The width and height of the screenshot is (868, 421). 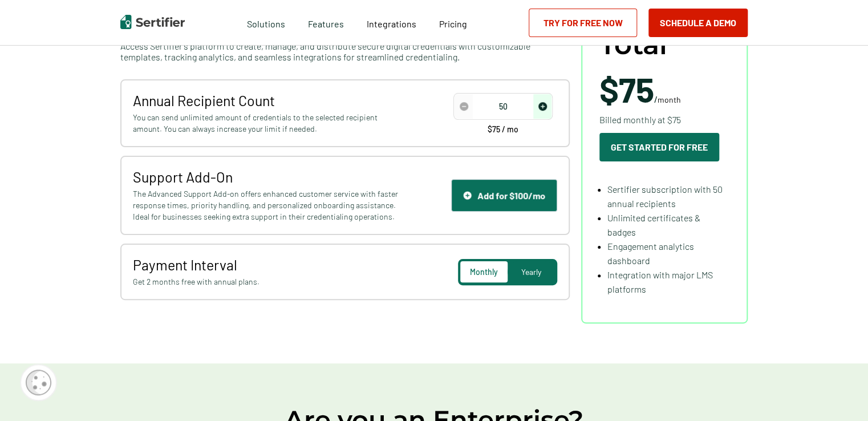 I want to click on img: Support Icon, so click(x=467, y=195).